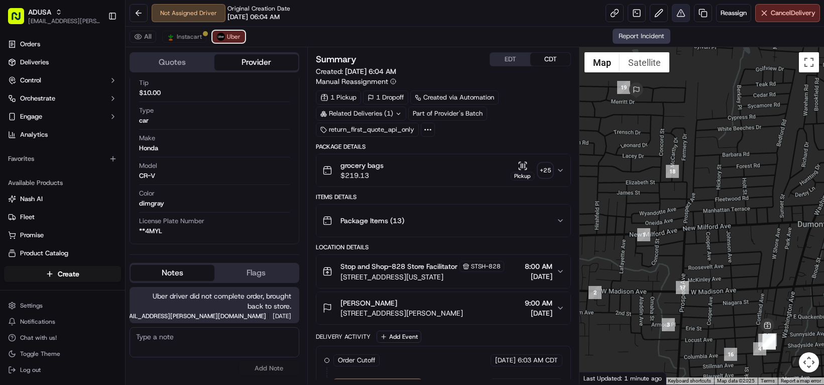  Describe the element at coordinates (214, 301) in the screenshot. I see `span: Uber driver did not complete order, brought back to store.` at that location.